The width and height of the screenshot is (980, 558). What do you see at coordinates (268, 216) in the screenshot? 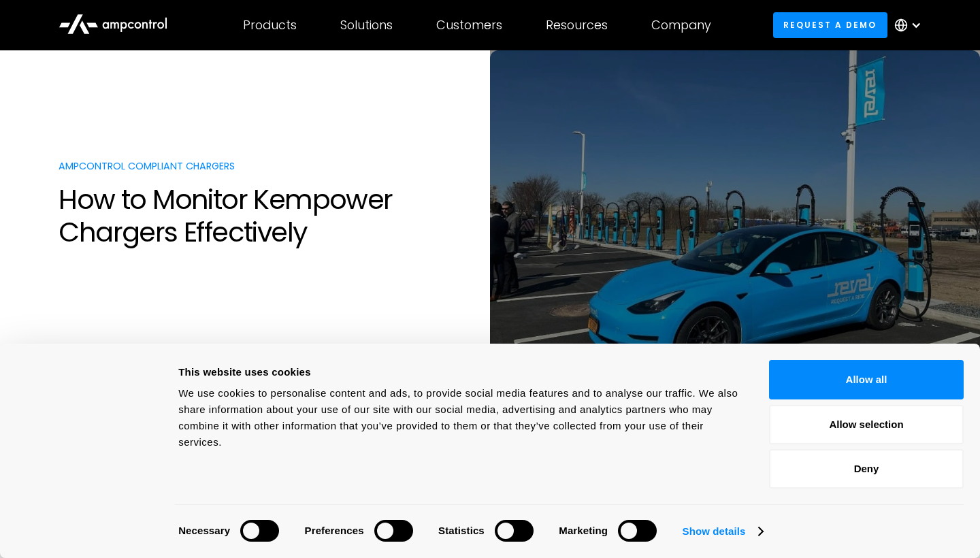
I see `h1: How to Monitor Kempower Chargers Effectively` at bounding box center [268, 216].